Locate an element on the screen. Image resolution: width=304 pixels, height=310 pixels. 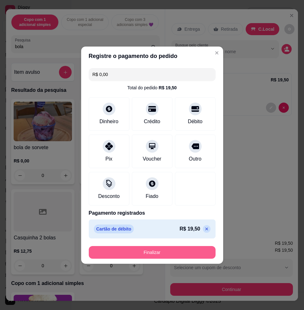
div: Outro is located at coordinates (195, 159).